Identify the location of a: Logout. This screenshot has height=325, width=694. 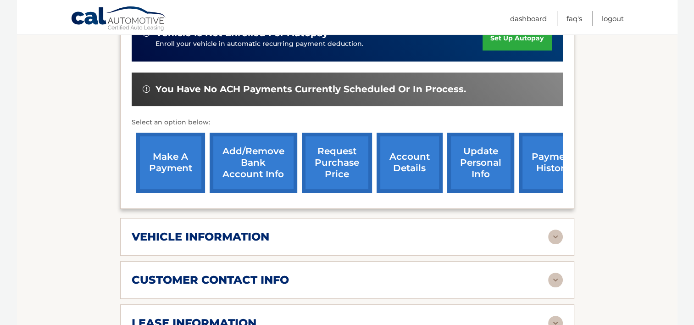
(613, 18).